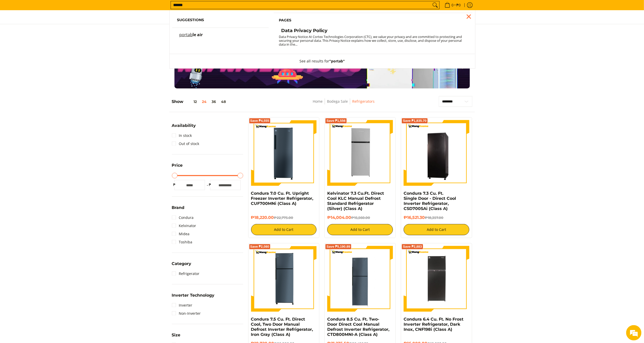 The width and height of the screenshot is (644, 343). Describe the element at coordinates (198, 35) in the screenshot. I see `span: le air` at that location.